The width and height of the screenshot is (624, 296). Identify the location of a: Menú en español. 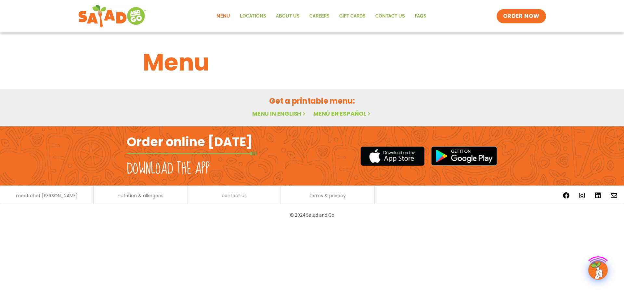
(343, 113).